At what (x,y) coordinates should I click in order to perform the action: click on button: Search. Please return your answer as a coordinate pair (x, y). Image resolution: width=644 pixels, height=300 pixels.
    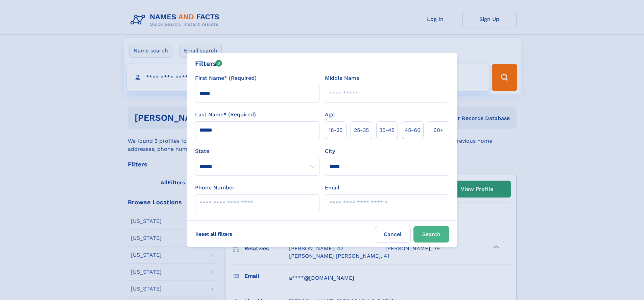
    Looking at the image, I should click on (431, 234).